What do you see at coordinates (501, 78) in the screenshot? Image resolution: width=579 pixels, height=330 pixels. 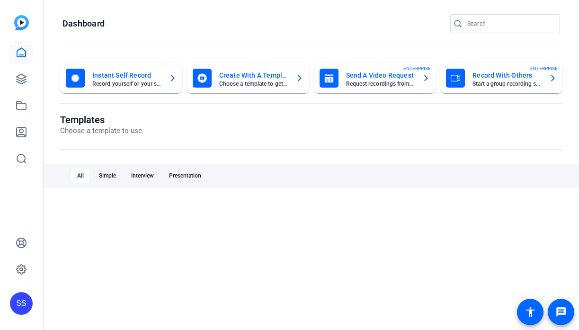 I see `button: Record With OthersStart a group recording sessionENTERPRISE` at bounding box center [501, 78].